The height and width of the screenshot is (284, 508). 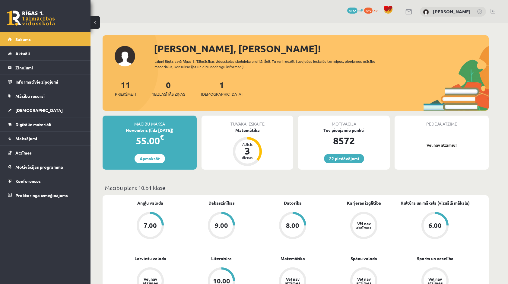 What do you see at coordinates (435, 203) in the screenshot?
I see `a: Kultūra un māksla (vizuālā māksla)` at bounding box center [435, 203].